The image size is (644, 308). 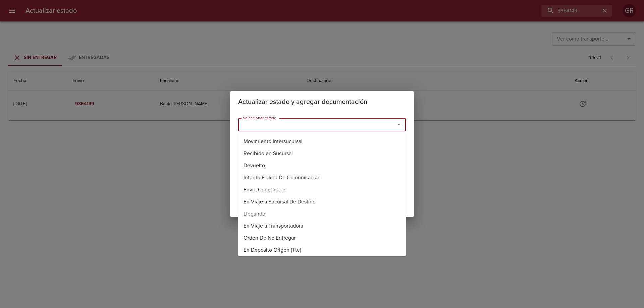 What do you see at coordinates (322, 153) in the screenshot?
I see `li: Recibido en Sucursal` at bounding box center [322, 153].